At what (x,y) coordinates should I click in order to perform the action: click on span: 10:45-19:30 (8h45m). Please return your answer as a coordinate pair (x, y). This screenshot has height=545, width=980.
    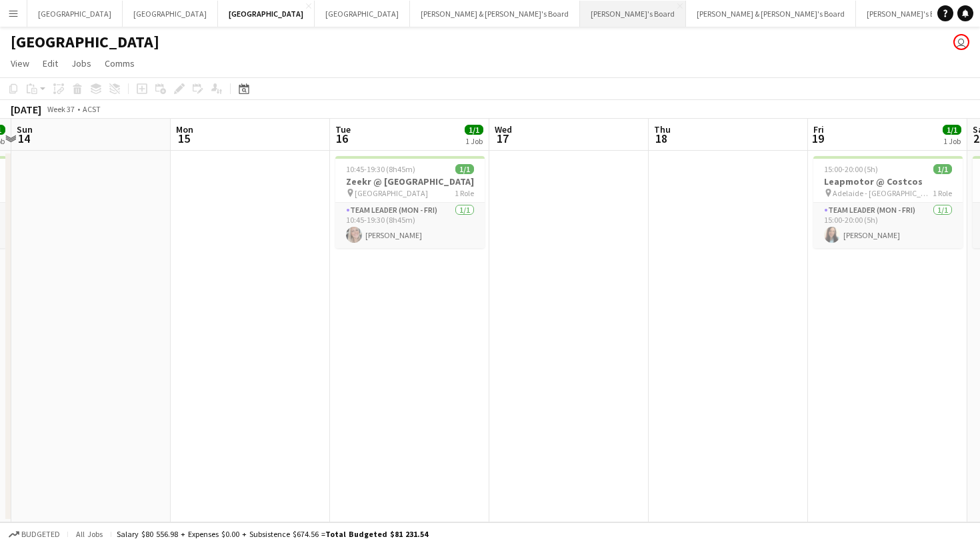
    Looking at the image, I should click on (381, 168).